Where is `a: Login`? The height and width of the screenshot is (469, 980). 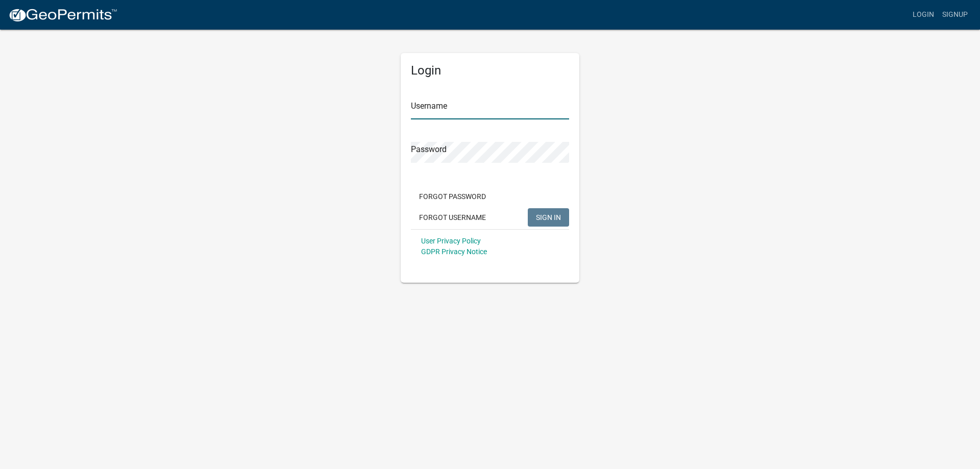
a: Login is located at coordinates (923, 15).